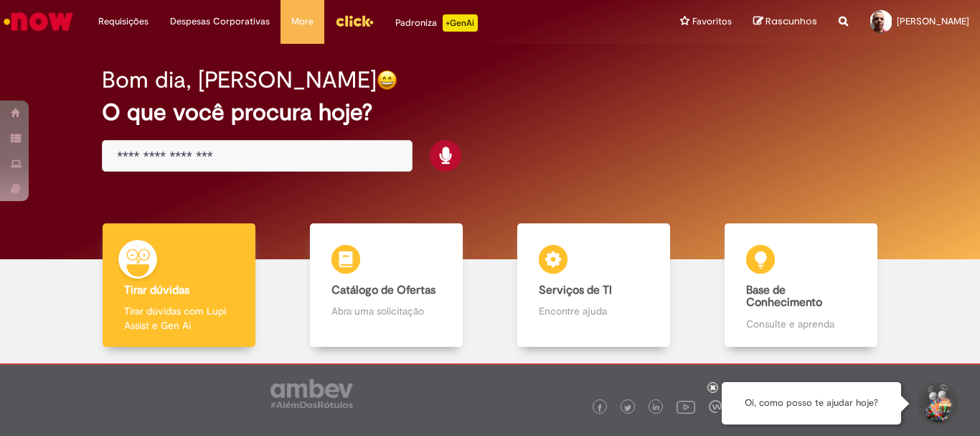 This screenshot has height=436, width=980. Describe the element at coordinates (387, 80) in the screenshot. I see `img: happy-face.png` at that location.